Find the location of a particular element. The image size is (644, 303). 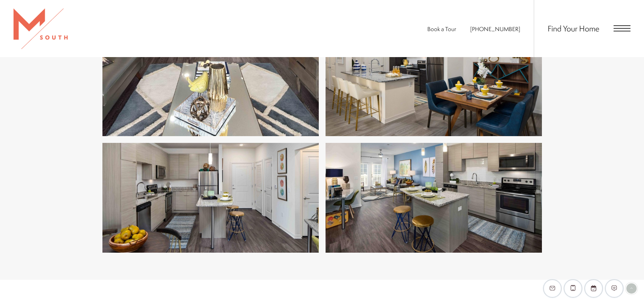

img: MSouth is located at coordinates (41, 29).